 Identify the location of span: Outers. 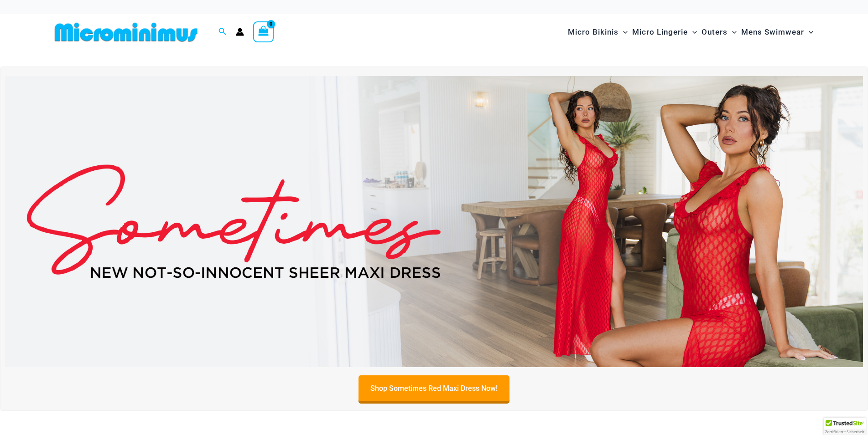
(714, 32).